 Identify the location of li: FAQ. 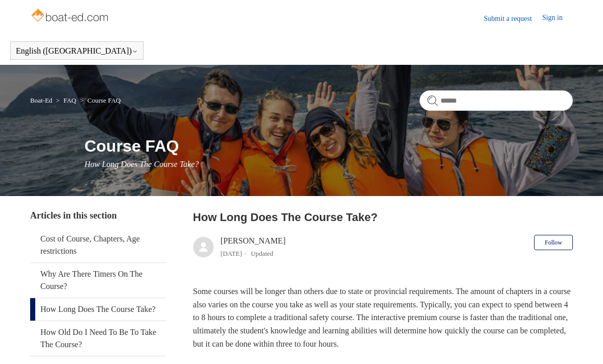
(66, 100).